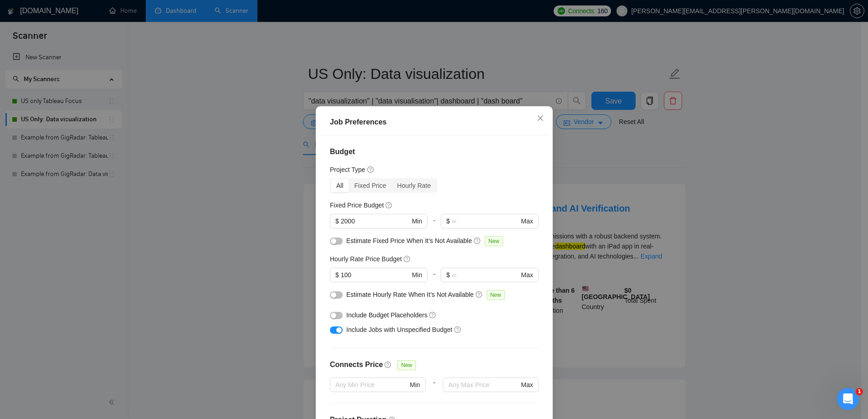 The image size is (868, 419). What do you see at coordinates (371, 385) in the screenshot?
I see `input: Any Min Price` at bounding box center [371, 385].